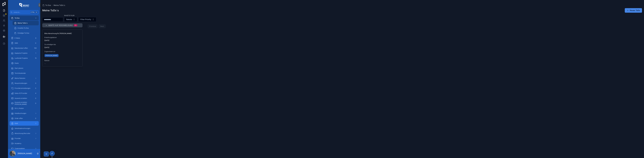 The width and height of the screenshot is (644, 158). What do you see at coordinates (18, 143) in the screenshot?
I see `span: Academy` at bounding box center [18, 143].